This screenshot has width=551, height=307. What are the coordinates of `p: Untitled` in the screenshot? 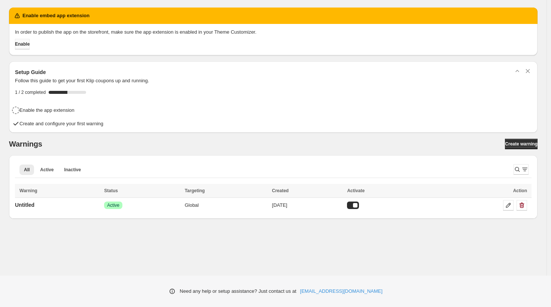 It's located at (25, 205).